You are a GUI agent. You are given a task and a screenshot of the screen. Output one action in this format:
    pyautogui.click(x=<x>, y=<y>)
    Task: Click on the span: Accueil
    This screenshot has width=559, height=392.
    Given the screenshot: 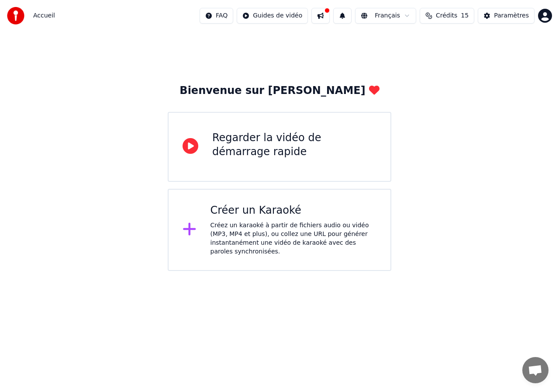 What is the action you would take?
    pyautogui.click(x=44, y=16)
    